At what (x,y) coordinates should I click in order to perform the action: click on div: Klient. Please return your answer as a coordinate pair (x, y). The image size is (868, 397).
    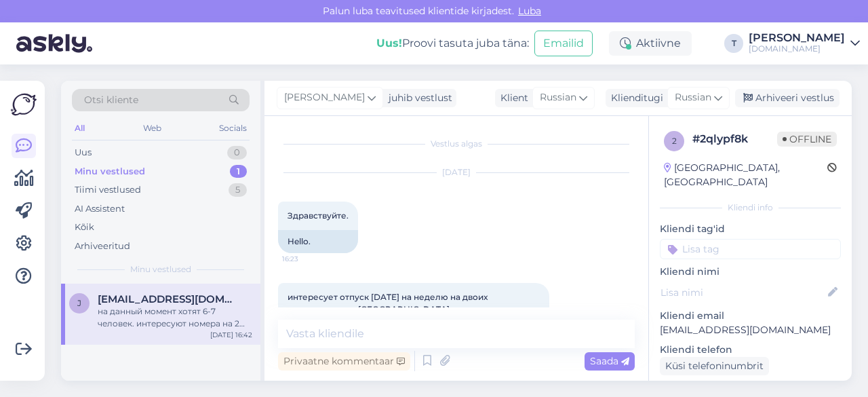
    Looking at the image, I should click on (512, 97).